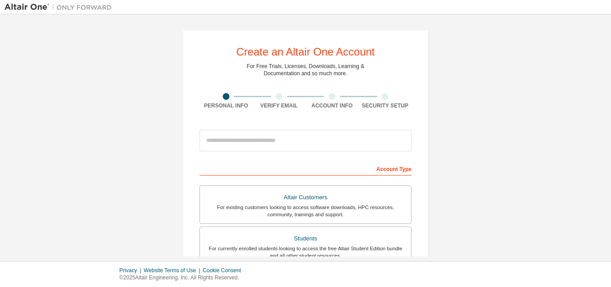  Describe the element at coordinates (306, 70) in the screenshot. I see `div: For Free Trials, Licenses, Downloads, Learning & Documentation and so much more.` at that location.